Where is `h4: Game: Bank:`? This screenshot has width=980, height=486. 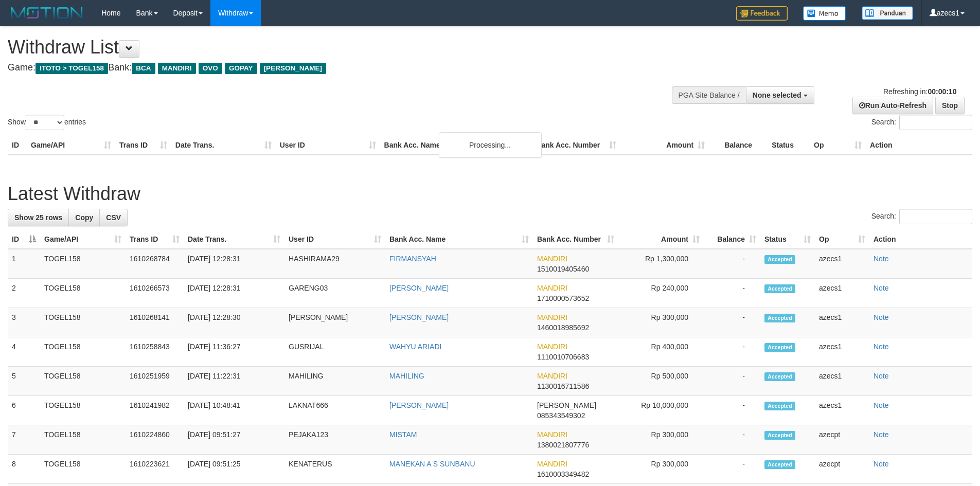 h4: Game: Bank: is located at coordinates (325, 68).